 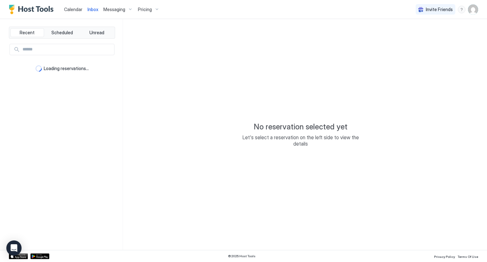 I want to click on div: Open Intercom Messenger, so click(x=14, y=248).